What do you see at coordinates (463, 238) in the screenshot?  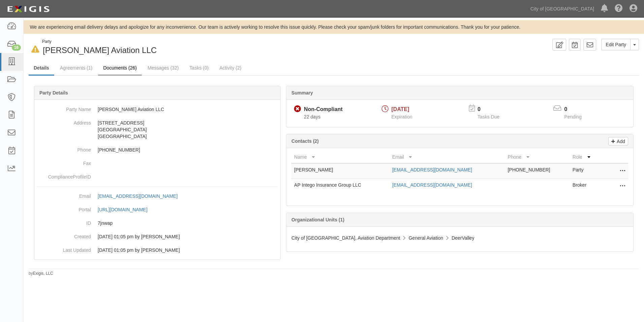 I see `span: DeerValley` at bounding box center [463, 238].